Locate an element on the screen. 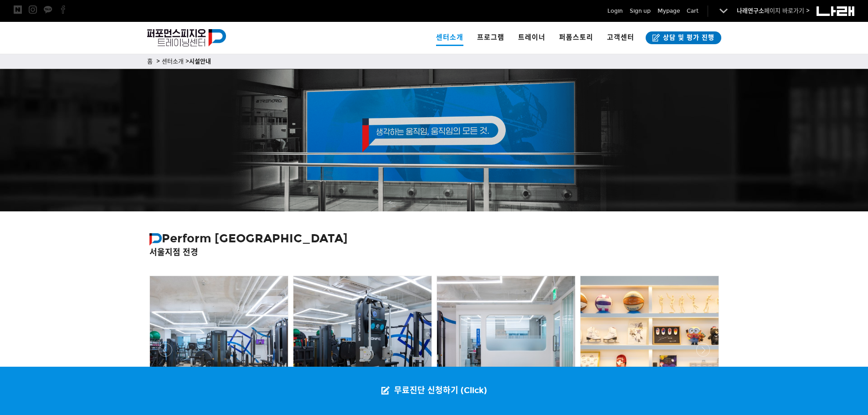 Image resolution: width=868 pixels, height=415 pixels. p: 홈 > 센터소개 > is located at coordinates (434, 62).